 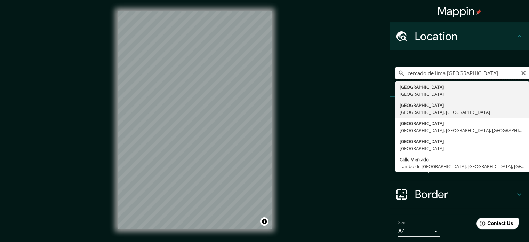 I want to click on input: Pick your city or area, so click(x=462, y=73).